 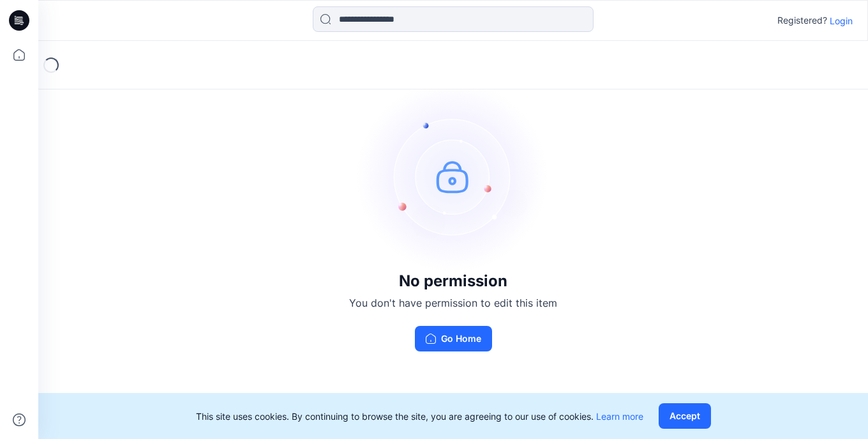 What do you see at coordinates (453, 338) in the screenshot?
I see `a: Go Home` at bounding box center [453, 338].